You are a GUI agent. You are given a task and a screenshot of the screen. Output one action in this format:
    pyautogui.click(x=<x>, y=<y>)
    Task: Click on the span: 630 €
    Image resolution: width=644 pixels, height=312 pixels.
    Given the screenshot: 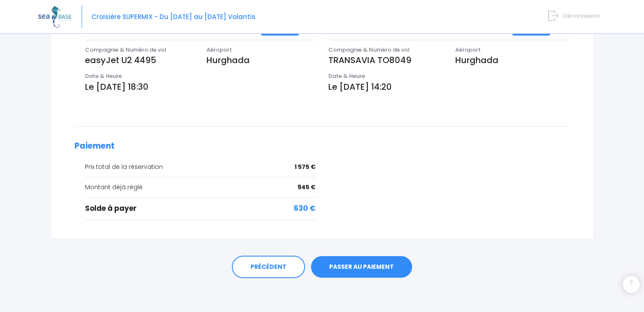 What is the action you would take?
    pyautogui.click(x=305, y=209)
    